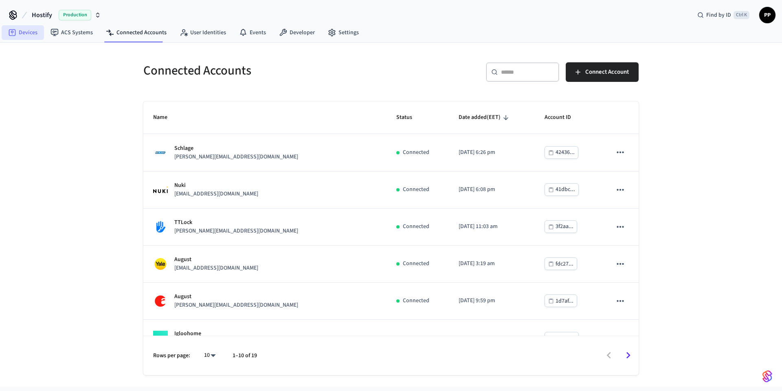 Image resolution: width=782 pixels, height=391 pixels. What do you see at coordinates (236, 148) in the screenshot?
I see `p: Schlage` at bounding box center [236, 148].